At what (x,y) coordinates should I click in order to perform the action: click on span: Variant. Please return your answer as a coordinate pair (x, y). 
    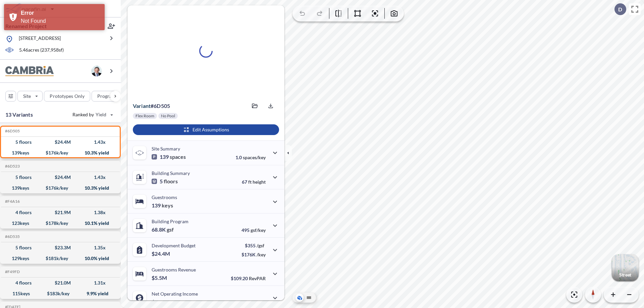
    Looking at the image, I should click on (142, 106).